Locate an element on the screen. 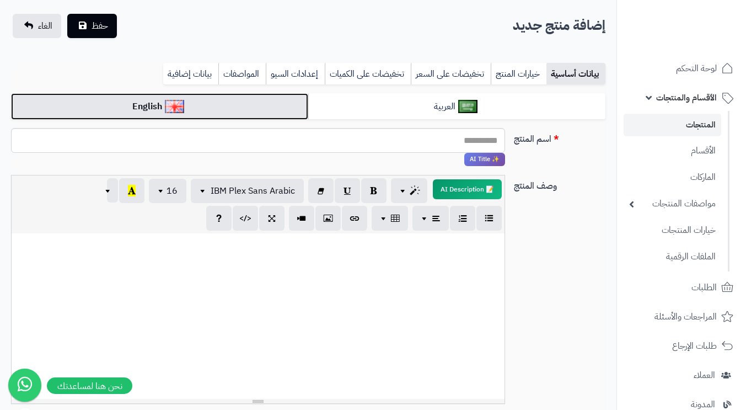  a: خيارات المنتج is located at coordinates (519, 74).